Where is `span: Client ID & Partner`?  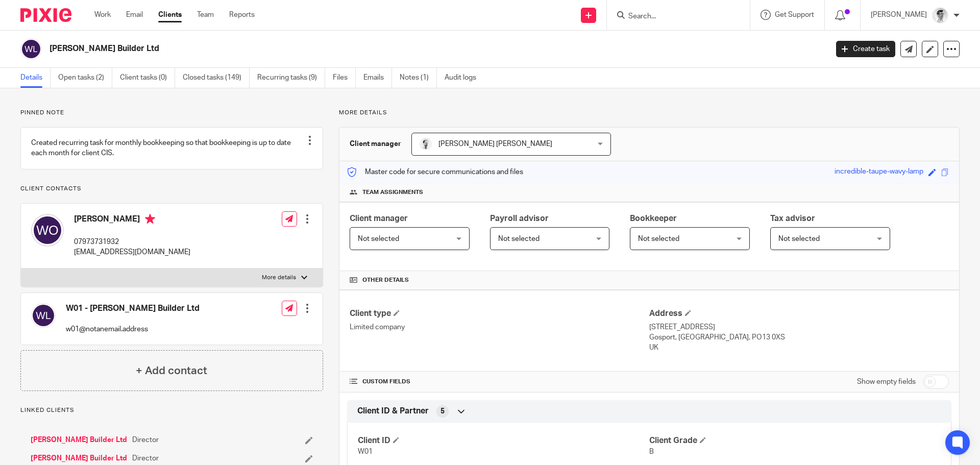
span: Client ID & Partner is located at coordinates (393, 411).